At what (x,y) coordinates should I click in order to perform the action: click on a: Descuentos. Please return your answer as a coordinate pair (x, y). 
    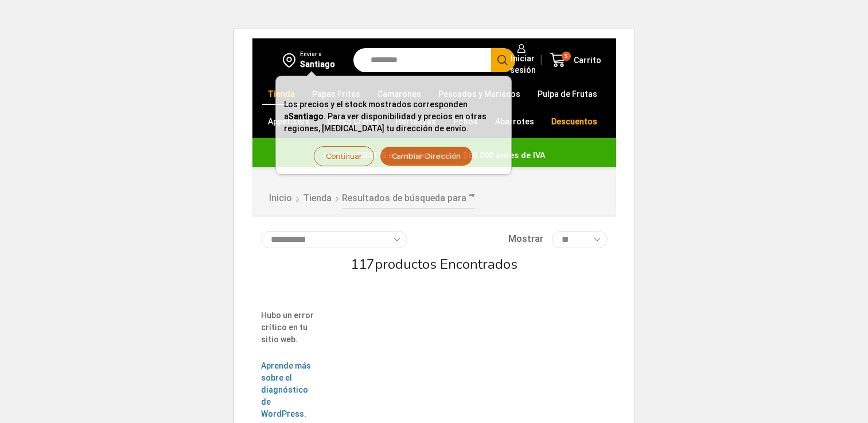
    Looking at the image, I should click on (574, 122).